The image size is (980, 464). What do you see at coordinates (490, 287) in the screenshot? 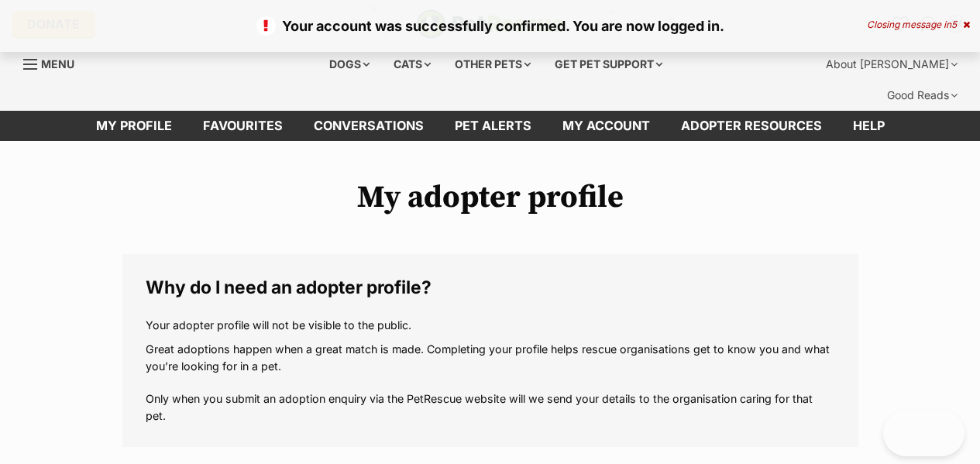
I see `legend: Why do I need an adopter profile?` at bounding box center [490, 287].